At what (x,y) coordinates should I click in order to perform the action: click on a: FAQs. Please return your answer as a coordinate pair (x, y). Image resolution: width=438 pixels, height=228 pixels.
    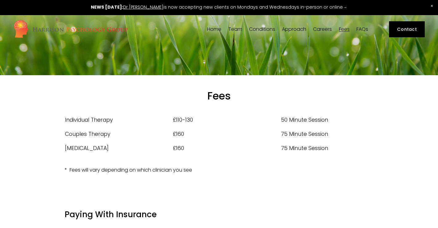
    Looking at the image, I should click on (362, 29).